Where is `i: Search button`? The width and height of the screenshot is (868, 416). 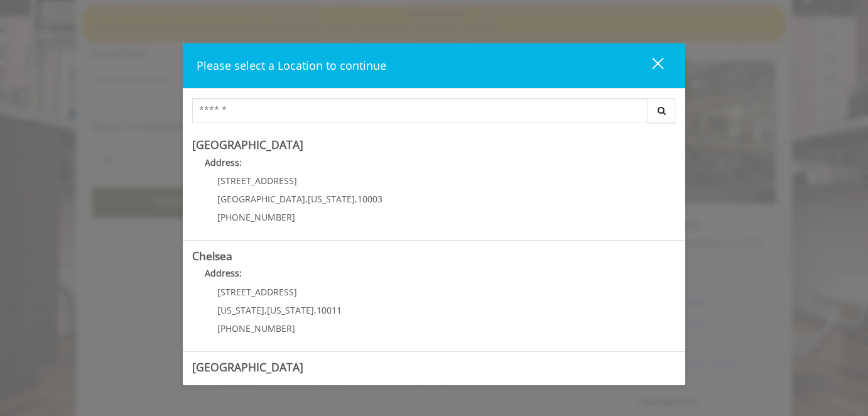
i: Search button is located at coordinates (661, 110).